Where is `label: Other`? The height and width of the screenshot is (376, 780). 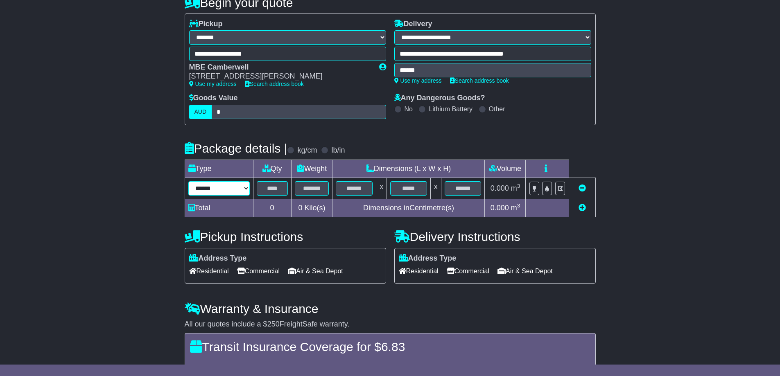
label: Other is located at coordinates (497, 109).